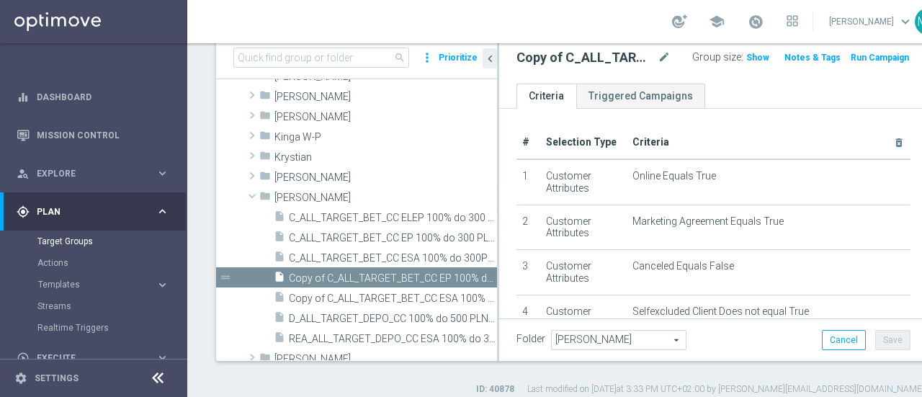 This screenshot has width=922, height=397. Describe the element at coordinates (720, 311) in the screenshot. I see `span: Selfexcluded Client Does not equal True` at that location.